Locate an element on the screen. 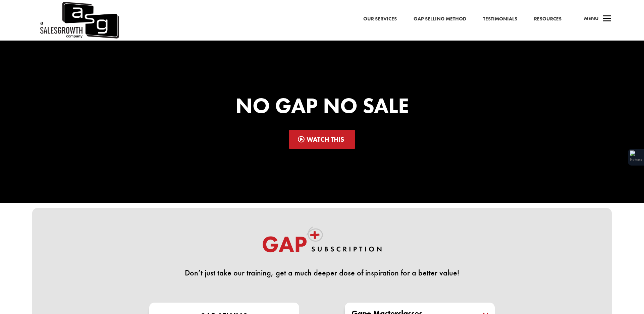  span: Menu is located at coordinates (591, 19).